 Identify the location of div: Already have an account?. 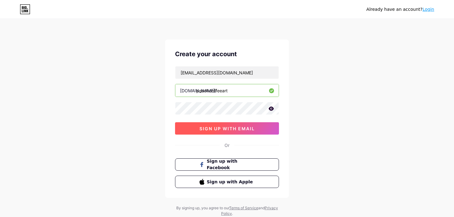
(400, 9).